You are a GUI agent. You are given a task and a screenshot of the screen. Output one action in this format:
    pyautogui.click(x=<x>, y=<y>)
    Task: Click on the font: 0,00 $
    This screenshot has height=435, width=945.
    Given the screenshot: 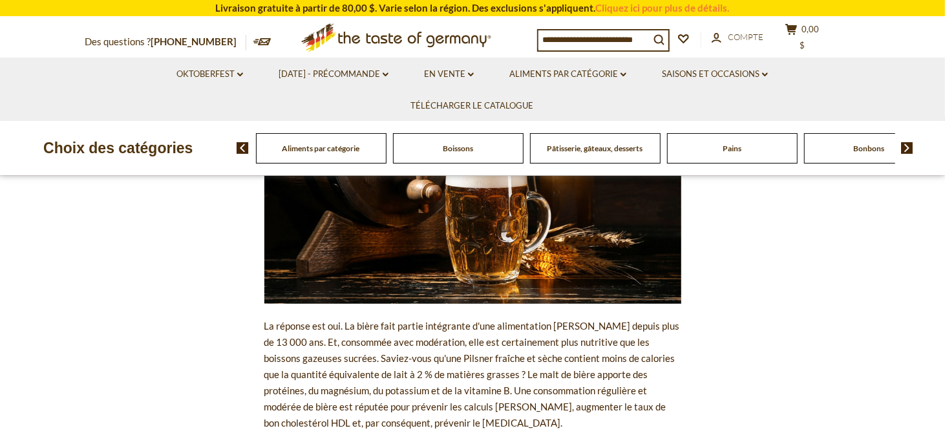 What is the action you would take?
    pyautogui.click(x=809, y=37)
    